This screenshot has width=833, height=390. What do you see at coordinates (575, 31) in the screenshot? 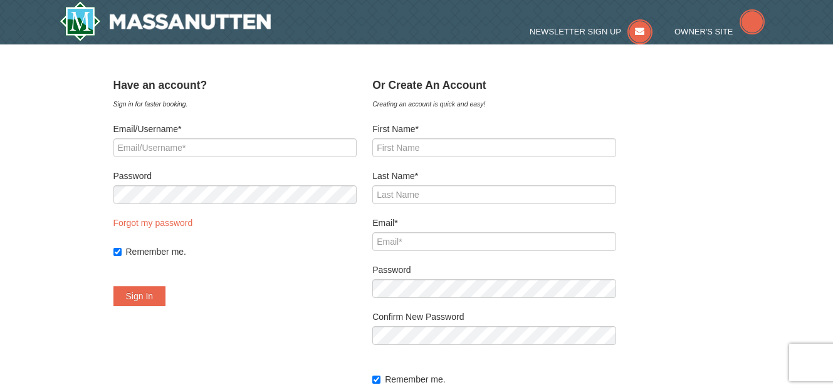
I see `span: Newsletter Sign Up` at bounding box center [575, 31].